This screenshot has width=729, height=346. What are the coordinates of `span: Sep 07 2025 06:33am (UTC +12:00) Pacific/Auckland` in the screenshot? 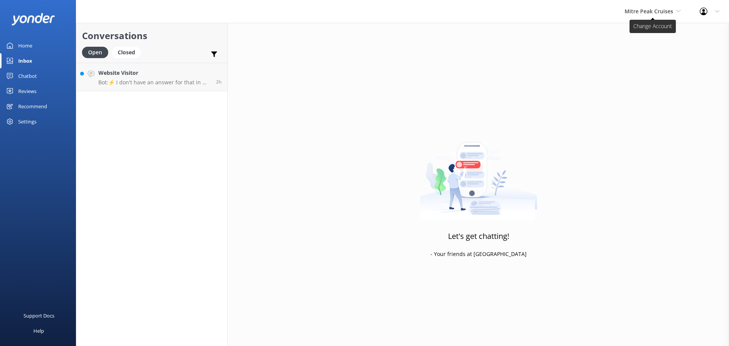 It's located at (219, 82).